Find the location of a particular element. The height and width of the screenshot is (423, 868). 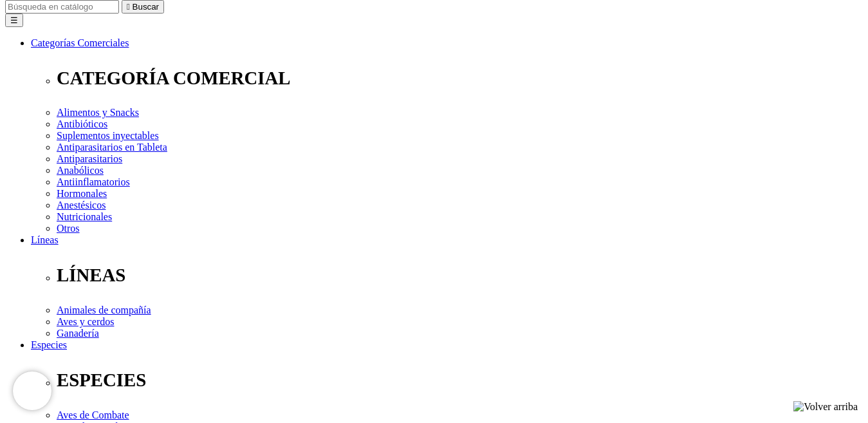

span: Líneas is located at coordinates (45, 239).